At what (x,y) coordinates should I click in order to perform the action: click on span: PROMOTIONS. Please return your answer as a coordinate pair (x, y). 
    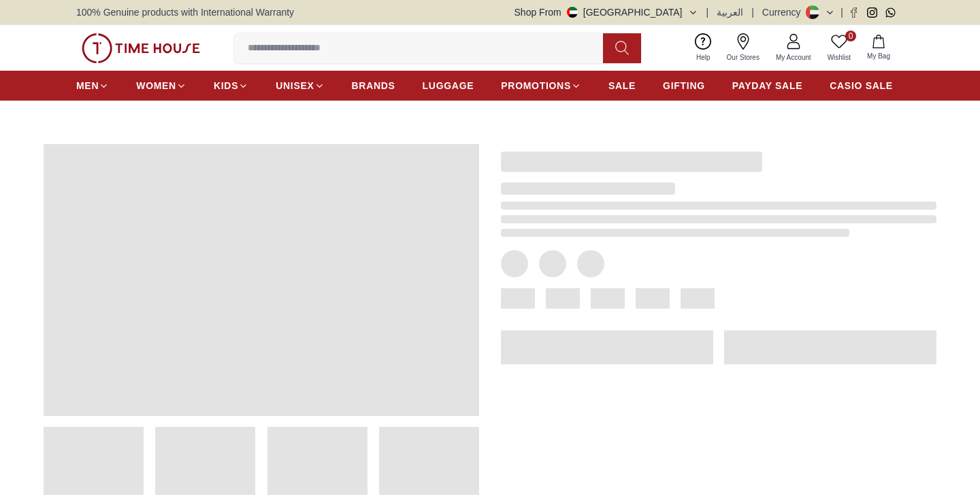
    Looking at the image, I should click on (536, 86).